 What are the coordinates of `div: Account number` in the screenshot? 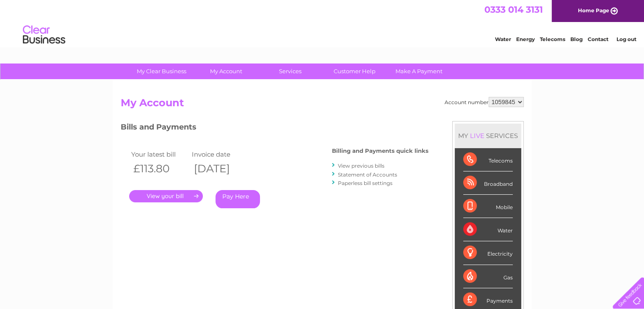 It's located at (484, 102).